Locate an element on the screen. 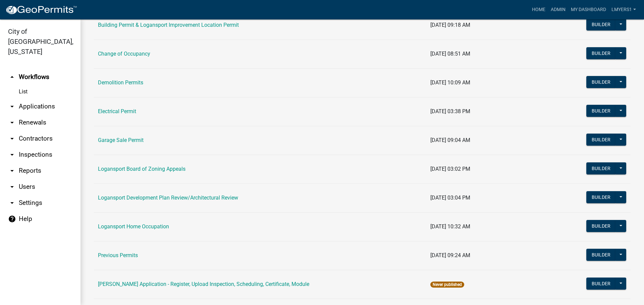 This screenshot has height=305, width=644. i: arrow_drop_up is located at coordinates (12, 77).